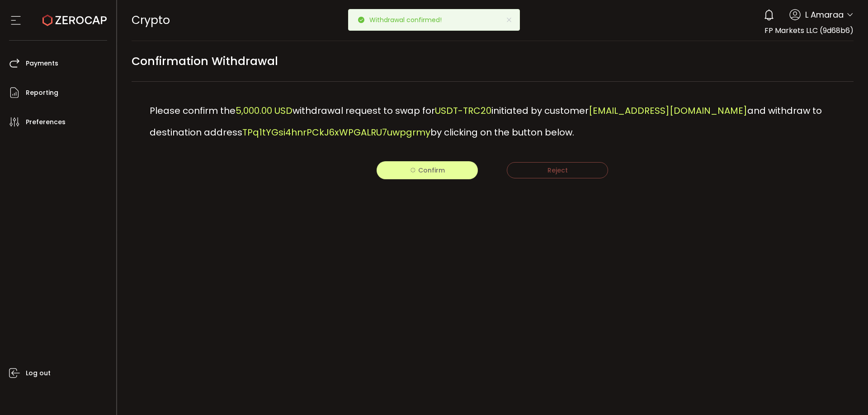 The image size is (868, 415). What do you see at coordinates (557, 170) in the screenshot?
I see `button: Reject` at bounding box center [557, 170].